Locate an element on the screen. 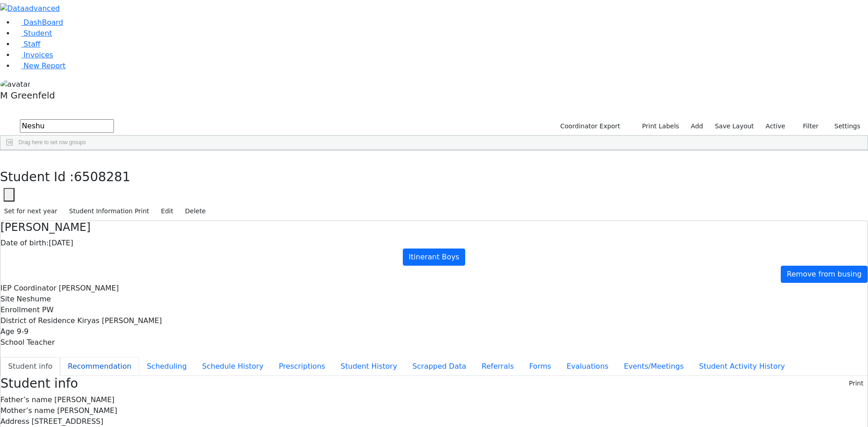 This screenshot has height=427, width=868. label: School Teacher is located at coordinates (28, 343).